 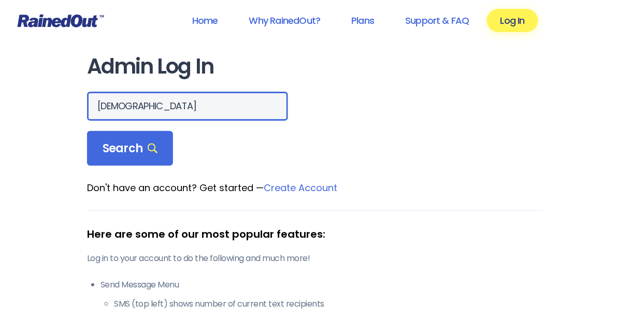 What do you see at coordinates (130, 149) in the screenshot?
I see `span: Search` at bounding box center [130, 149].